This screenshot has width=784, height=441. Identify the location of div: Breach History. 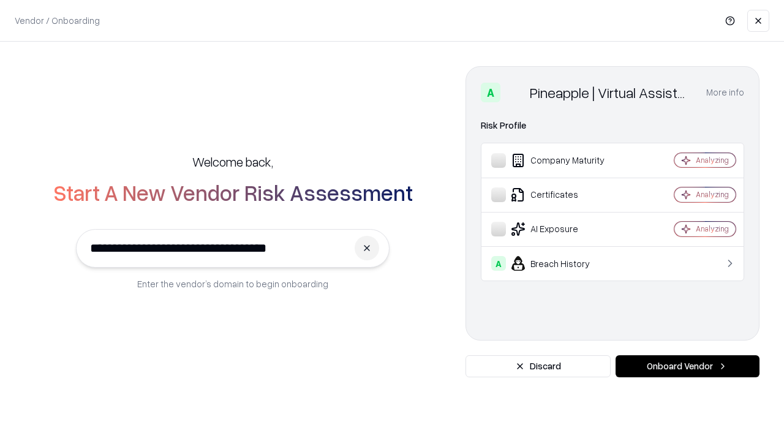
(564, 264).